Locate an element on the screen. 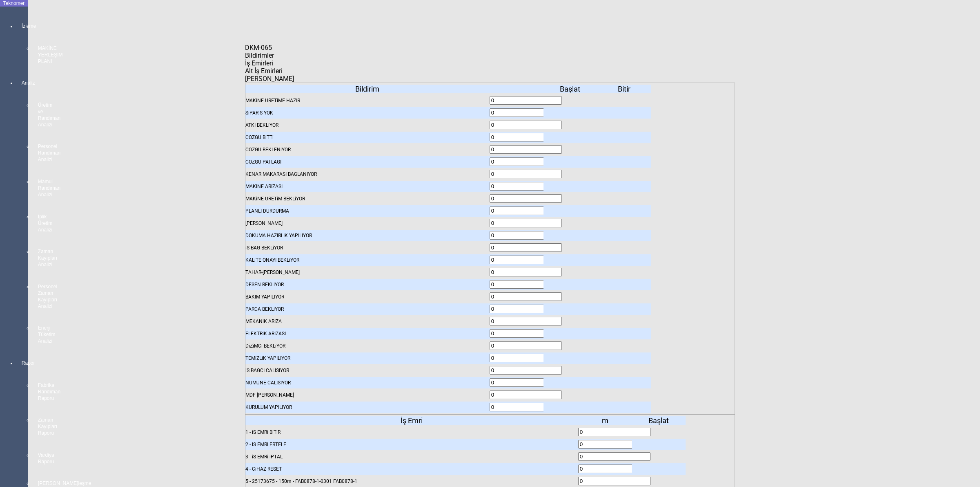 The image size is (980, 487). div: DiZiMCi BEKLiYOR is located at coordinates (368, 346).